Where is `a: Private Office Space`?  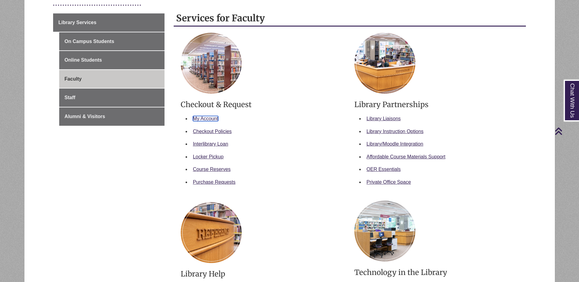
a: Private Office Space is located at coordinates (389, 182).